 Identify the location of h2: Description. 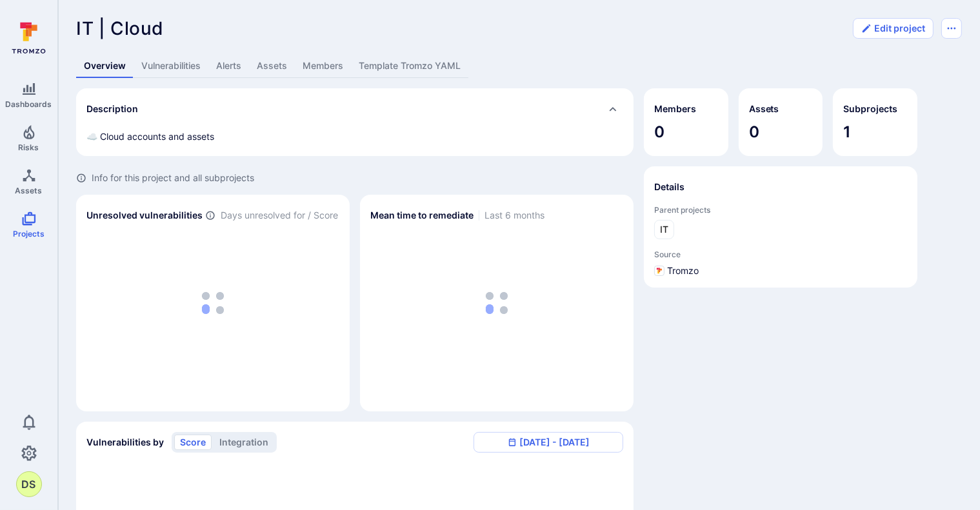
(112, 109).